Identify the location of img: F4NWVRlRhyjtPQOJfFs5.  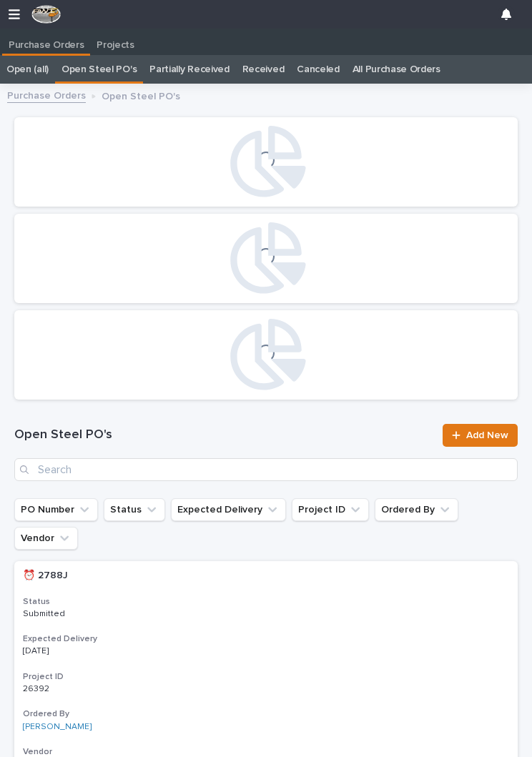
(47, 15).